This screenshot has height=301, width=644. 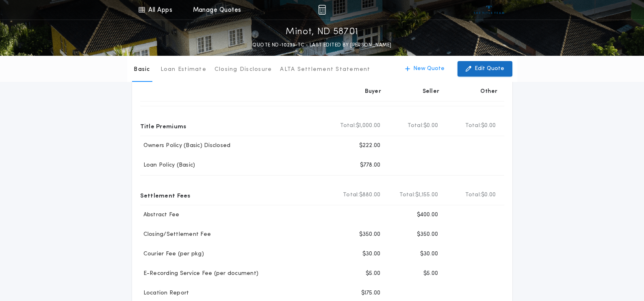 I want to click on p: $778.00, so click(x=370, y=165).